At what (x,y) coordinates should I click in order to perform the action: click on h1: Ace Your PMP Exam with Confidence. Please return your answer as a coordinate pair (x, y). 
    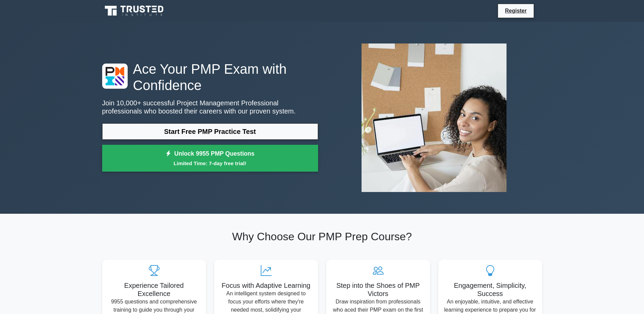
    Looking at the image, I should click on (210, 77).